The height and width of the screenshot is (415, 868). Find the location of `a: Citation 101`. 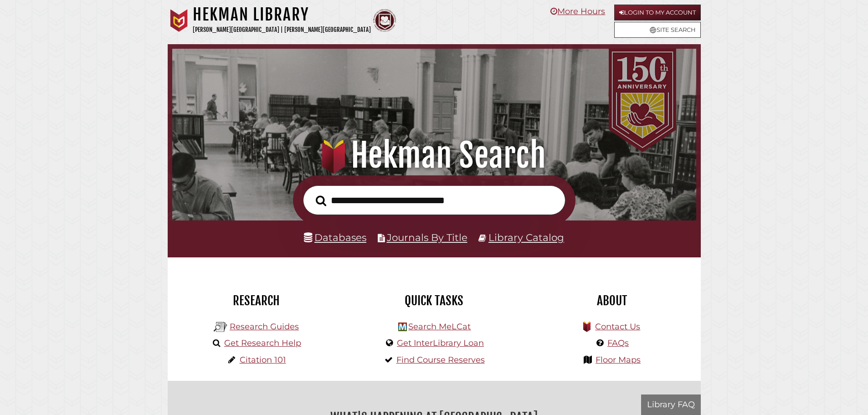

a: Citation 101 is located at coordinates (263, 360).